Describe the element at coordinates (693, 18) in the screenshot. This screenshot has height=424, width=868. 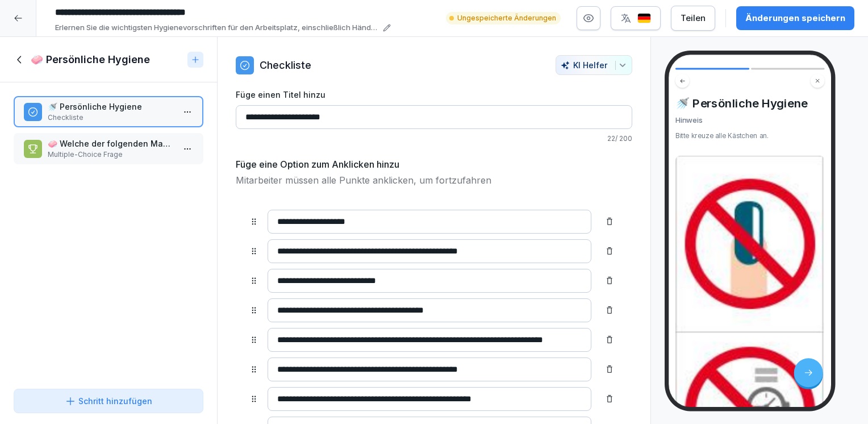
I see `div: Teilen` at that location.